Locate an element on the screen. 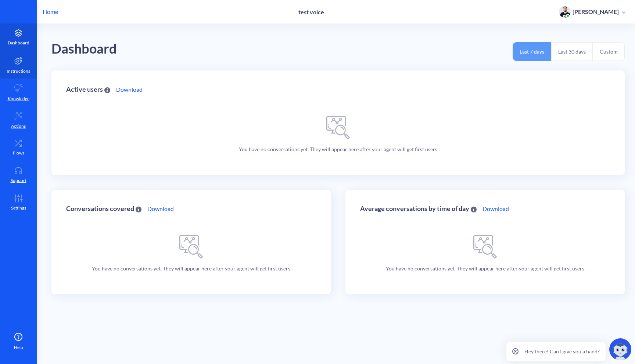  p: Dashboard is located at coordinates (18, 42).